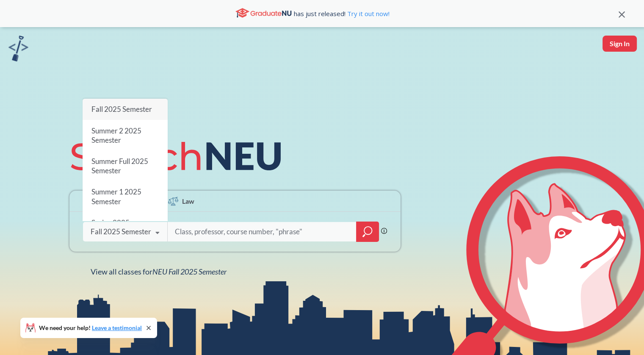 The width and height of the screenshot is (644, 355). I want to click on a: sandbox logo, so click(18, 50).